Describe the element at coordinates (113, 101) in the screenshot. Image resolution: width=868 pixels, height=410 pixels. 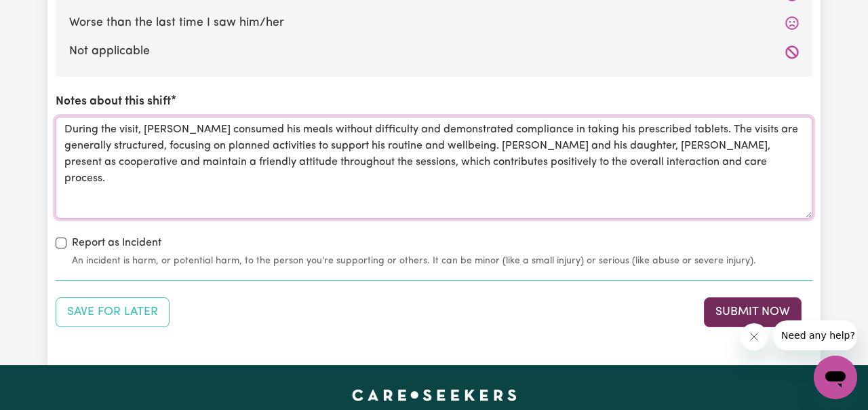
I see `label: Notes about this shift` at that location.